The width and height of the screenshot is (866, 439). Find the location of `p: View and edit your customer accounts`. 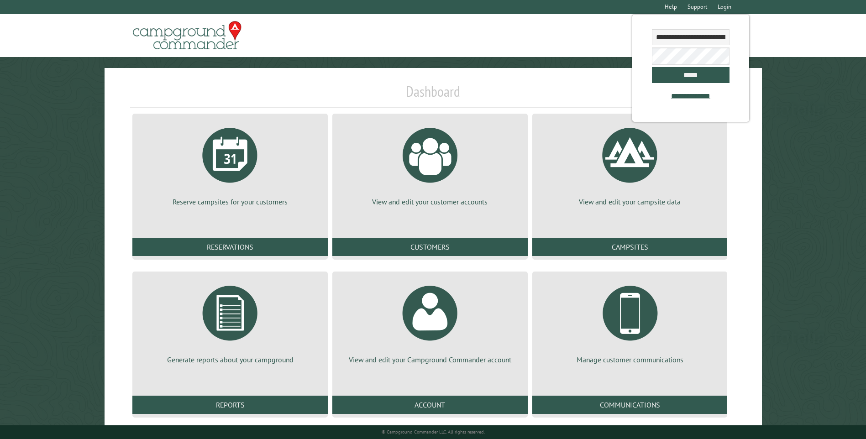

p: View and edit your customer accounts is located at coordinates (430, 202).